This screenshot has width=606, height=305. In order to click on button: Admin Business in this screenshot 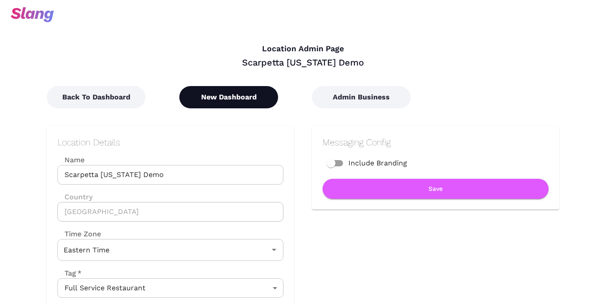, I will do `click(362, 97)`.